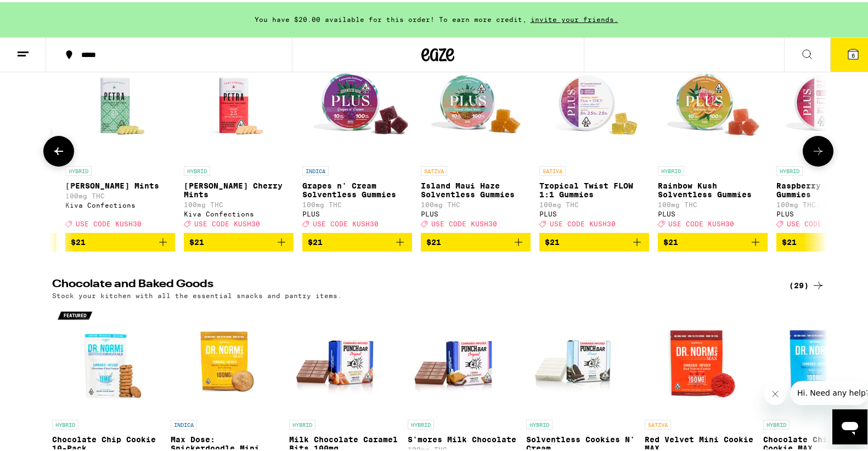  What do you see at coordinates (391, 17) in the screenshot?
I see `span: You have $20.00 available for this order! To earn more credit,` at bounding box center [391, 17].